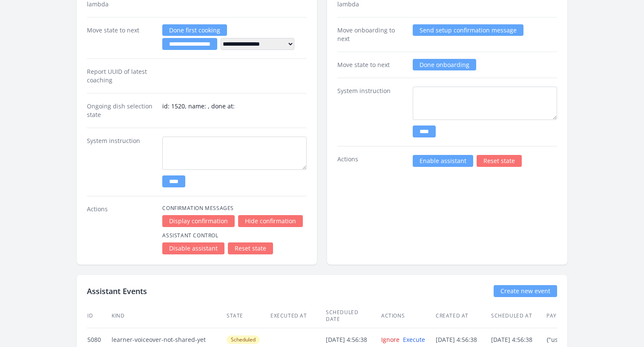  What do you see at coordinates (463, 316) in the screenshot?
I see `th: Created at` at bounding box center [463, 316].